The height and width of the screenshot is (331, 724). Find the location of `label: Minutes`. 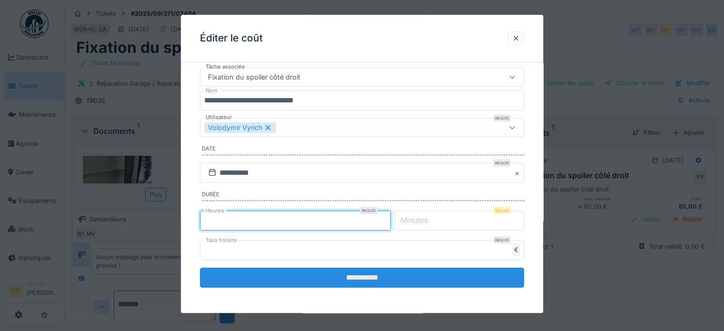

label: Minutes is located at coordinates (414, 220).